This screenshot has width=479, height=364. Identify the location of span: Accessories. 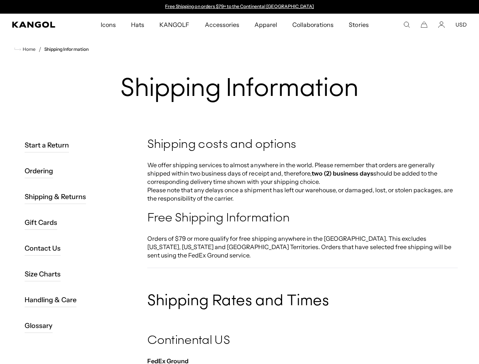
(222, 25).